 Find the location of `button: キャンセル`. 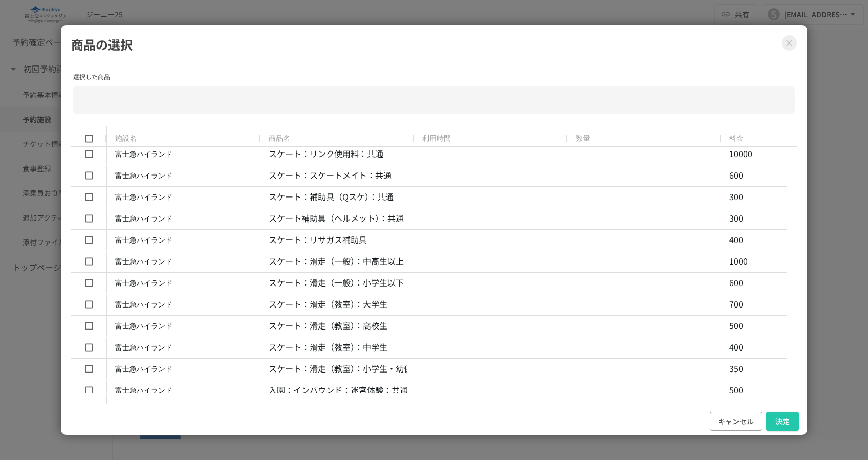

button: キャンセル is located at coordinates (736, 422).